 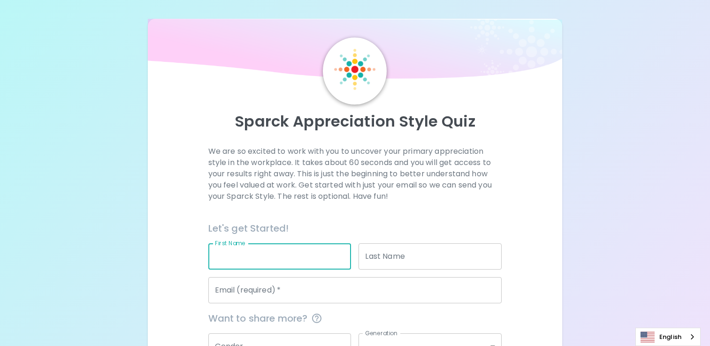 What do you see at coordinates (668, 337) in the screenshot?
I see `div: Language` at bounding box center [668, 337].